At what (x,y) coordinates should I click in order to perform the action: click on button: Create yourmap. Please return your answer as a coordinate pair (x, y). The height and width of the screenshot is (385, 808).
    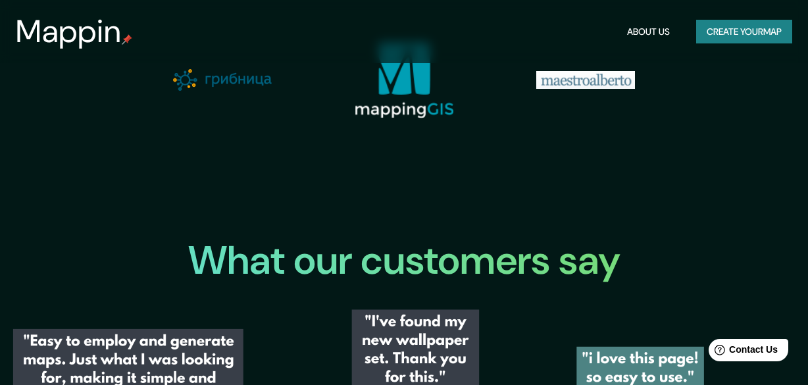
    Looking at the image, I should click on (745, 32).